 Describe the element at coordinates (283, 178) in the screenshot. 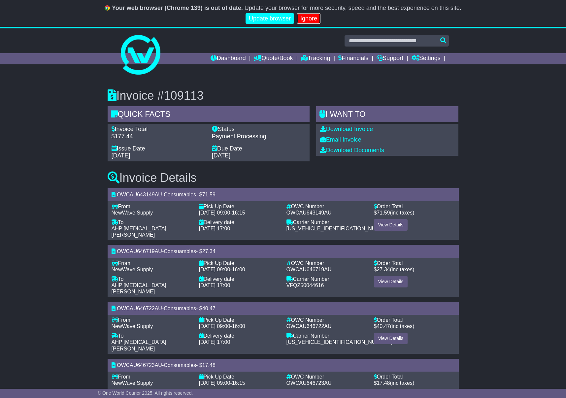

I see `h3: Invoice Details` at that location.